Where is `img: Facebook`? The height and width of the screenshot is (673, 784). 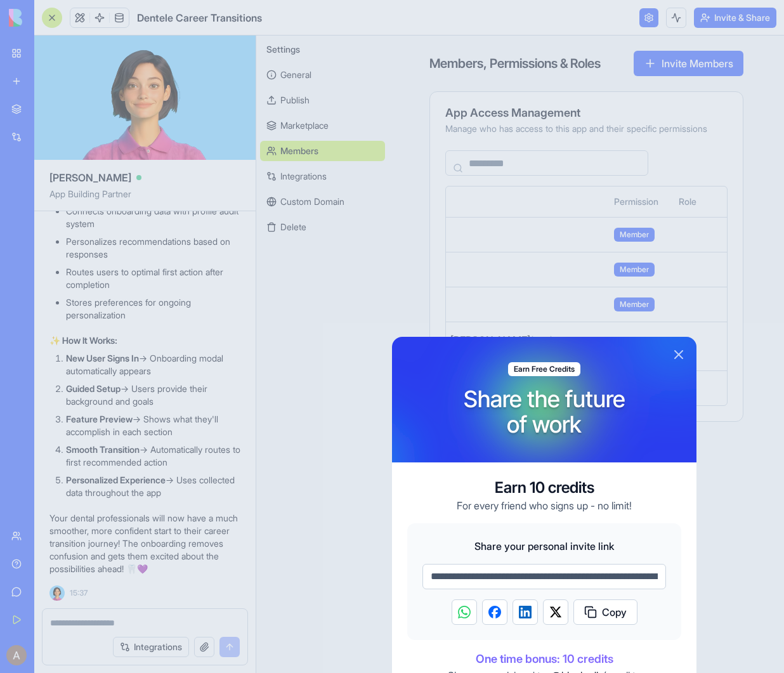 img: Facebook is located at coordinates (495, 612).